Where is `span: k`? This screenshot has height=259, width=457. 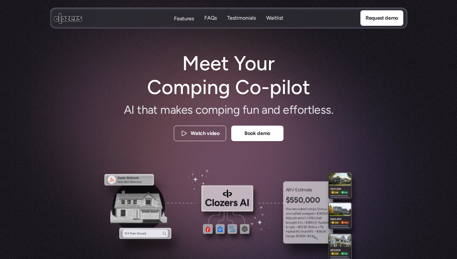
span: k is located at coordinates (292, 232).